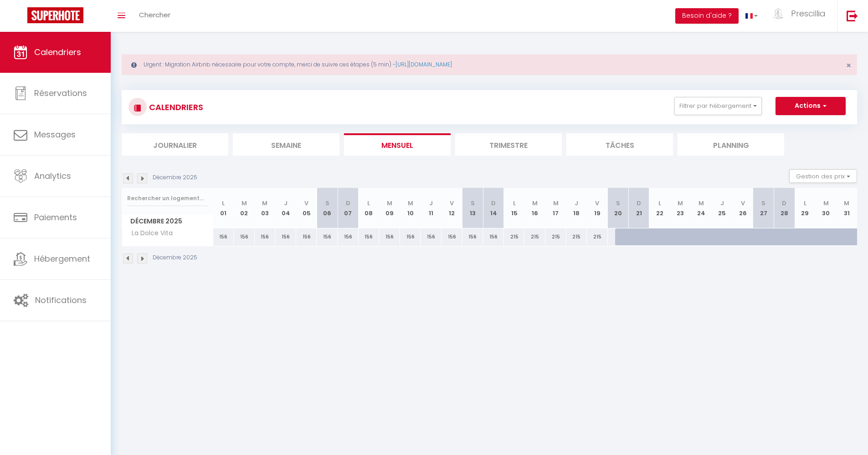 The image size is (868, 455). I want to click on th: 04, so click(285, 208).